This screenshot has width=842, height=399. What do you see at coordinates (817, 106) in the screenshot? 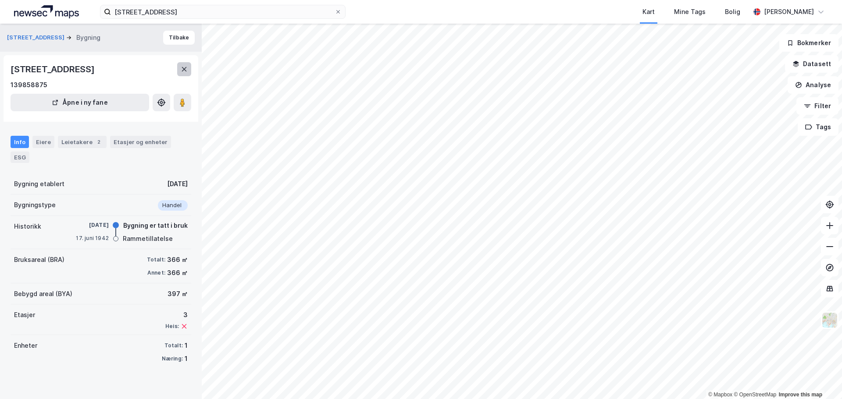
I see `button: Filter` at bounding box center [817, 106].